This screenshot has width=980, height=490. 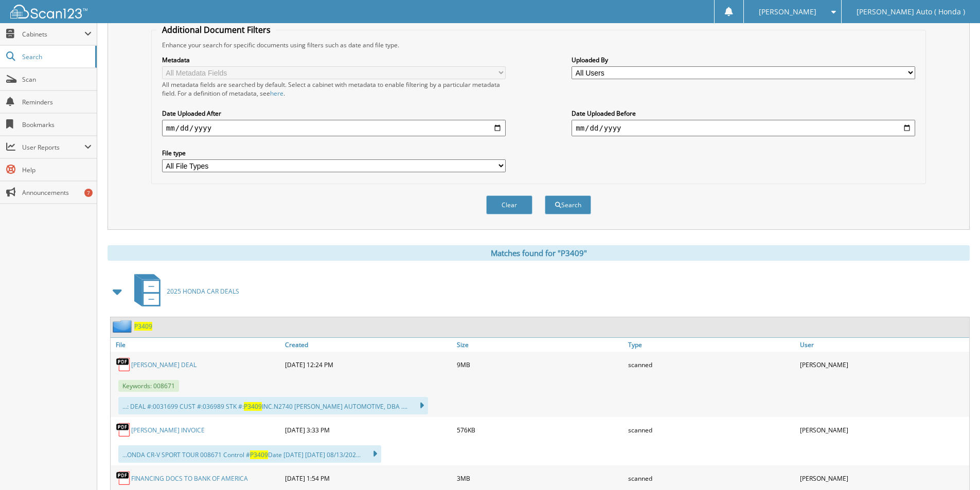 What do you see at coordinates (541, 478) in the screenshot?
I see `div: 3MB` at bounding box center [541, 478].